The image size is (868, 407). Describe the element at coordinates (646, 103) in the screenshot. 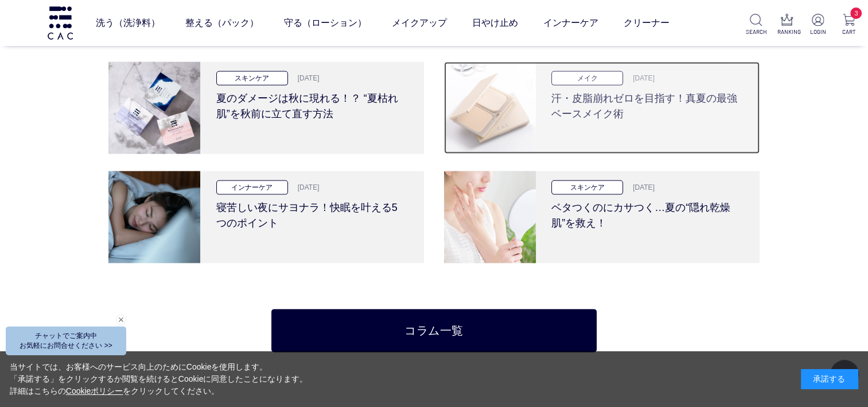

I see `h3: 汗・皮脂崩れゼロを目指す！真夏の最強ベースメイク術` at that location.